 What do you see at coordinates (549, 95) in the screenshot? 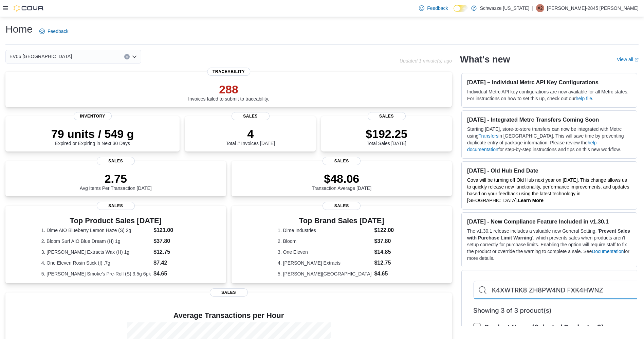
I see `p: Individual Metrc API key configurations are now available for all Metrc states. For instructions ...` at bounding box center [549, 95].